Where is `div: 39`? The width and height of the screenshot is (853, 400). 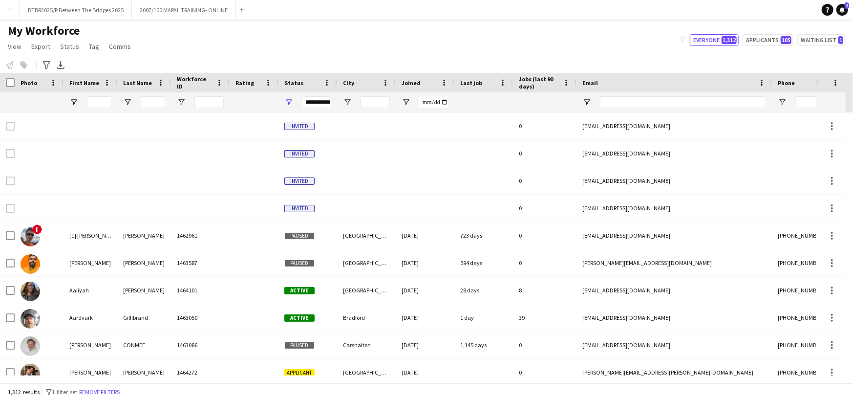 div: 39 is located at coordinates (545, 317).